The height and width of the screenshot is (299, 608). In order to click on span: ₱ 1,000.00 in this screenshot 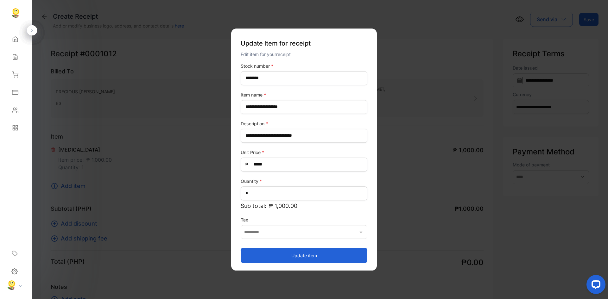, I will do `click(283, 206)`.